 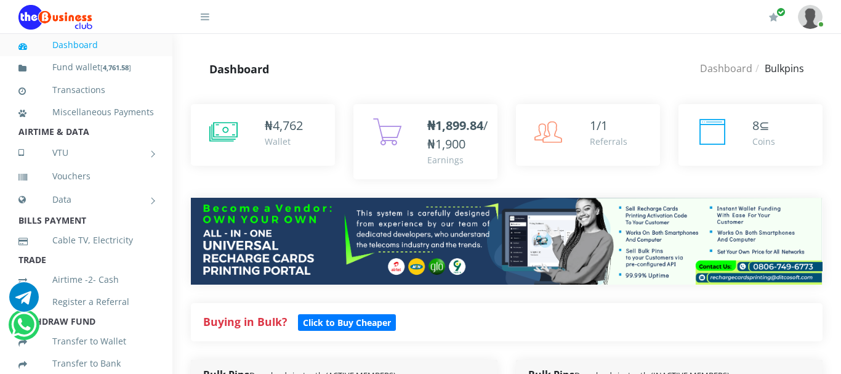 I want to click on b: ₦1,899.84, so click(x=455, y=125).